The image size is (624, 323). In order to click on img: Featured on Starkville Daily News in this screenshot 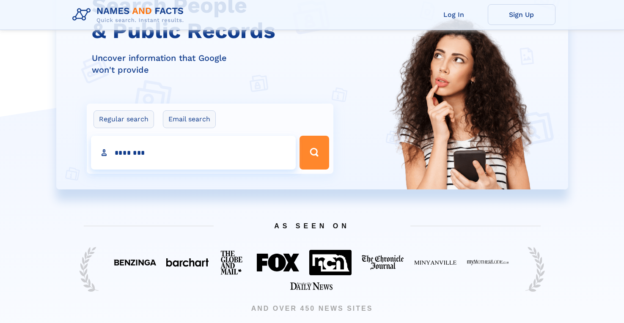, I will do `click(311, 286)`.